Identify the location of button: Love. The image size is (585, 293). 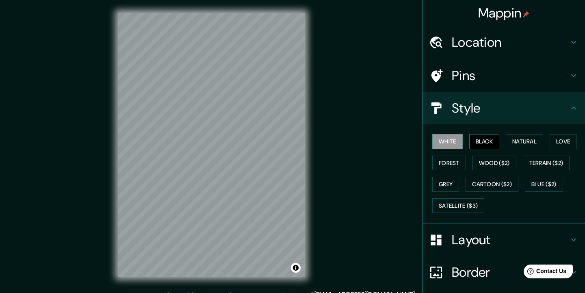
(563, 141).